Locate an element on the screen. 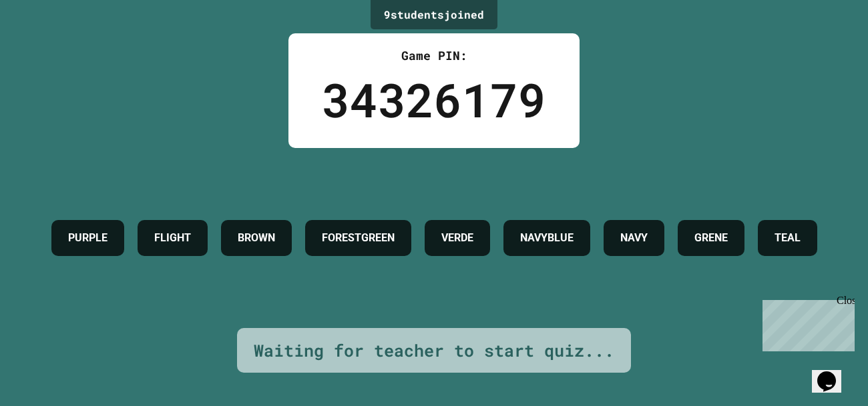 This screenshot has width=868, height=406. h4: NAVYBLUE is located at coordinates (547, 238).